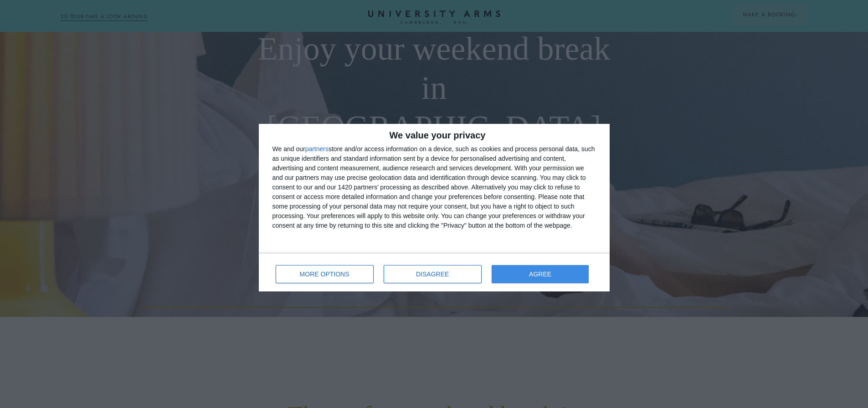 The height and width of the screenshot is (408, 868). What do you see at coordinates (434, 136) in the screenshot?
I see `h2: We value your privacy` at bounding box center [434, 136].